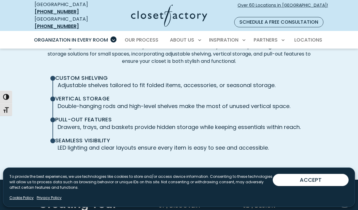  What do you see at coordinates (279, 22) in the screenshot?
I see `a: Schedule a Free Consultation` at bounding box center [279, 22].